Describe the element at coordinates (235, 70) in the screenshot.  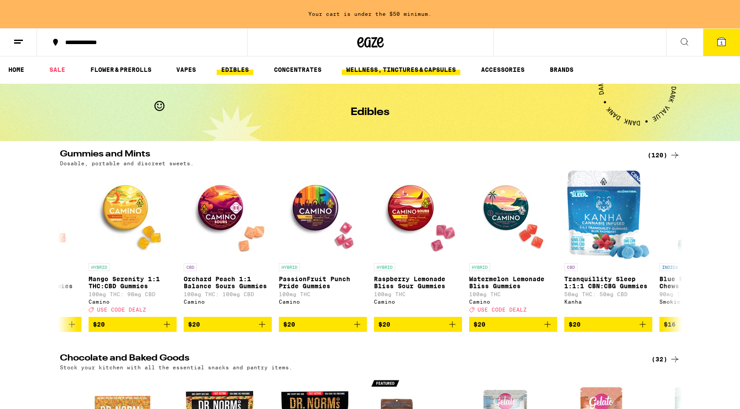
I see `a: EDIBLES` at that location.